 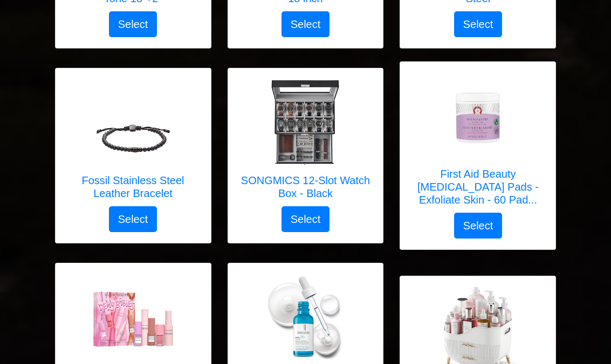 What do you see at coordinates (133, 122) in the screenshot?
I see `img: Fossil Stainless Steel Leather Bracelet` at bounding box center [133, 122].